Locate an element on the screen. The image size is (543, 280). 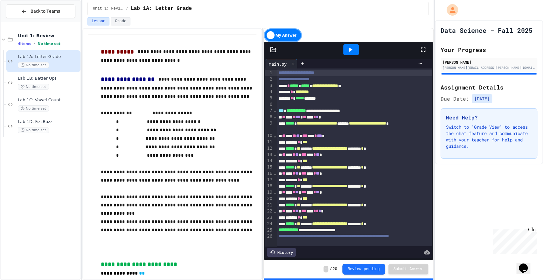
div: 20 is located at coordinates (269, 199).